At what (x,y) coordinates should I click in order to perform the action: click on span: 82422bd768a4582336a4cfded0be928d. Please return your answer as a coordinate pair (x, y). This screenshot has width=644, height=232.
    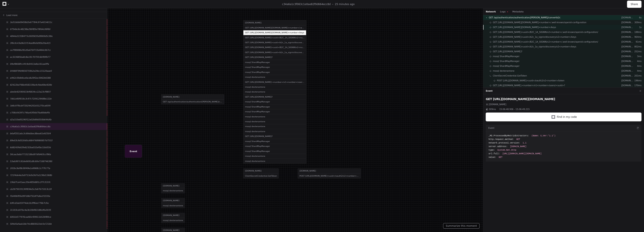
    Looking at the image, I should click on (31, 85).